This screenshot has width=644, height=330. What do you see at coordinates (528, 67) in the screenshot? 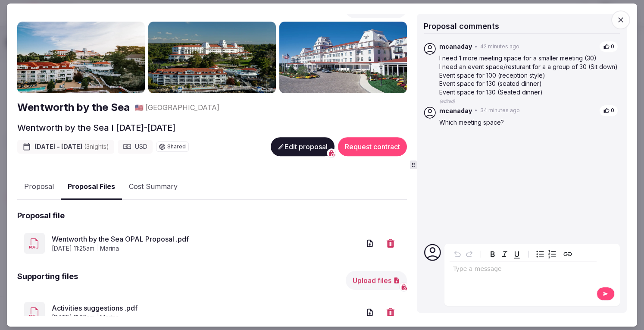
I see `p: I need an event space/resturant for a a group of 30 (Sit down)` at bounding box center [528, 67].